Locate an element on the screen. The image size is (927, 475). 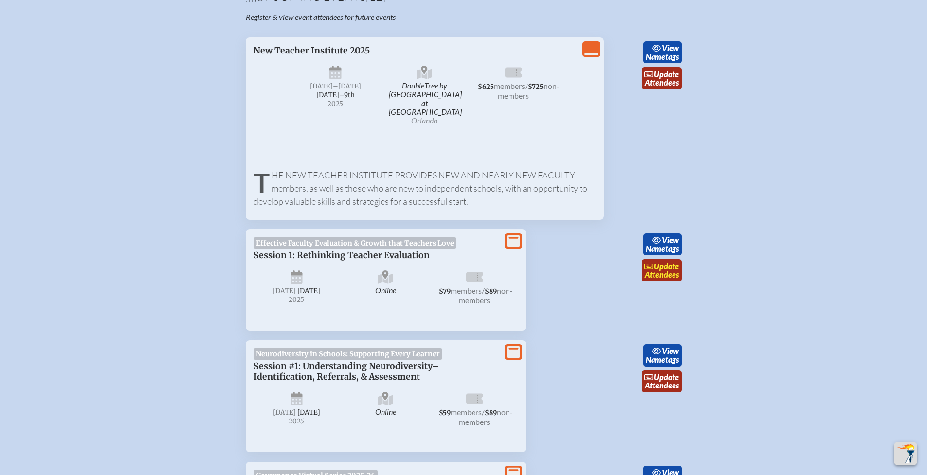
span: $79 is located at coordinates (445, 291).